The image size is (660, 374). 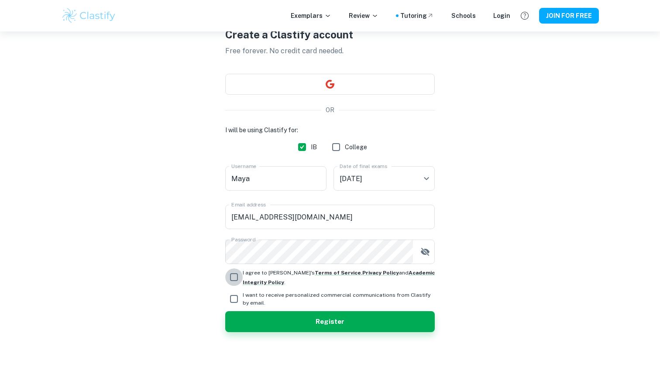 What do you see at coordinates (330, 51) in the screenshot?
I see `p: Free forever. No credit card needed.` at bounding box center [330, 51].